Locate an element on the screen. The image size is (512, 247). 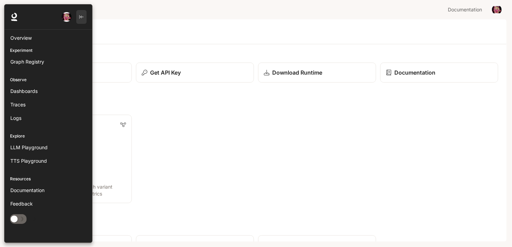
a: Feedback is located at coordinates (48, 203).